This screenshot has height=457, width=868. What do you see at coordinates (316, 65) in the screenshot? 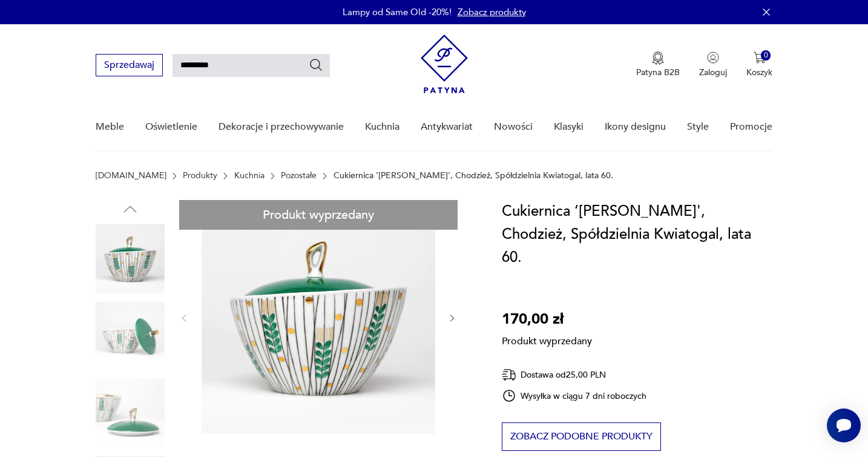
I see `button: Szukaj` at bounding box center [316, 65].